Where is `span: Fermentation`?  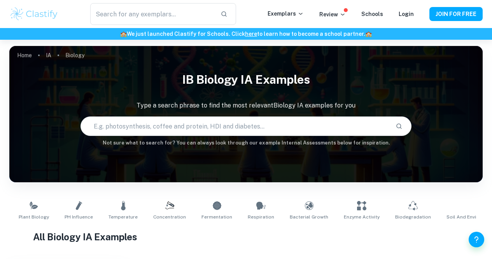 span: Fermentation is located at coordinates (217, 217).